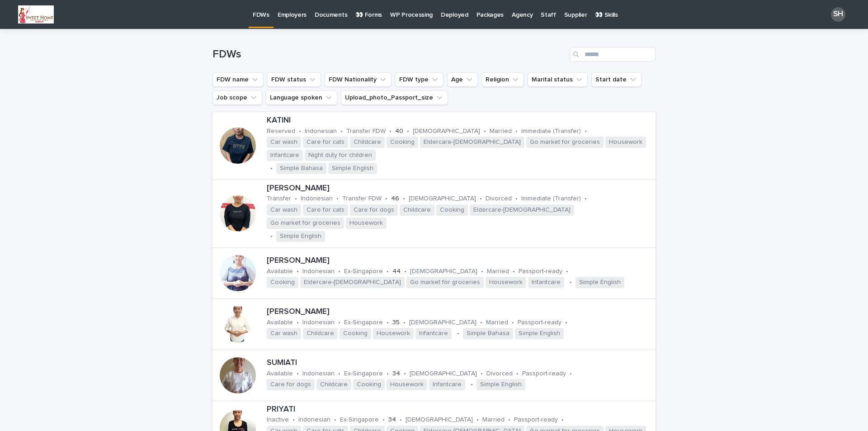  I want to click on p: Transfer, so click(279, 199).